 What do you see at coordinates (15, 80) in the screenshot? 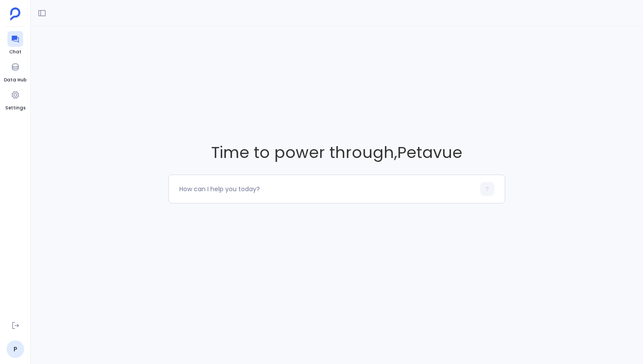
I see `span: Data Hub` at bounding box center [15, 80].